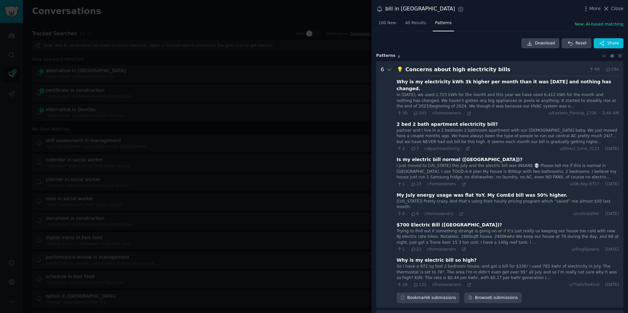 The width and height of the screenshot is (628, 313). Describe the element at coordinates (416, 184) in the screenshot. I see `span: 23` at that location.